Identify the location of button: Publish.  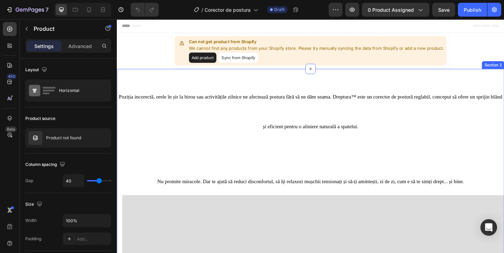
(472, 10).